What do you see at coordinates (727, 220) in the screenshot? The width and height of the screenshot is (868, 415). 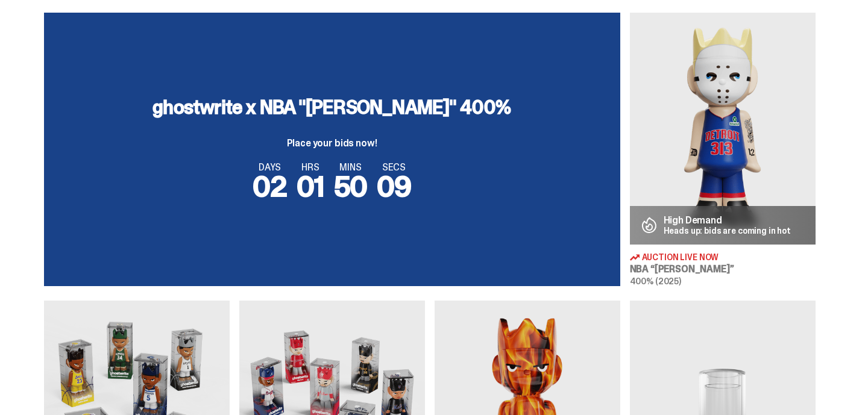 I see `p: High Demand` at bounding box center [727, 220].